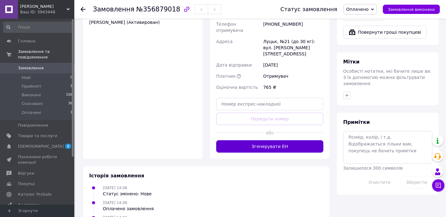 Image resolution: width=446 pixels, height=217 pixels. I want to click on span: Покупці, so click(26, 184).